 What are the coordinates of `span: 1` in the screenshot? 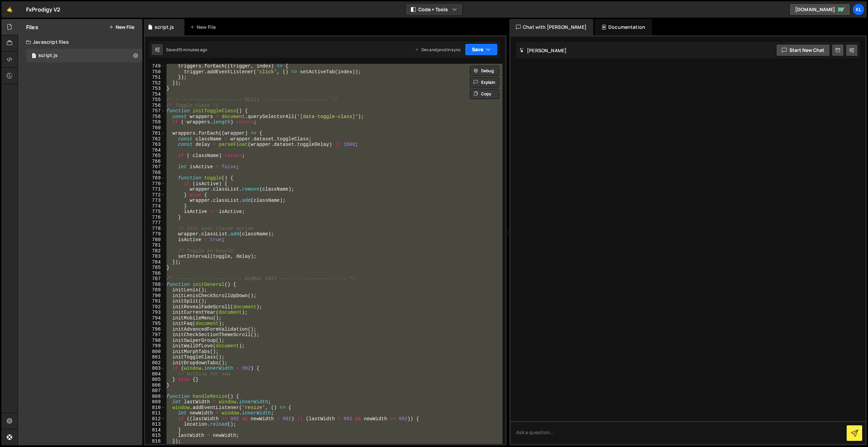 It's located at (34, 56).